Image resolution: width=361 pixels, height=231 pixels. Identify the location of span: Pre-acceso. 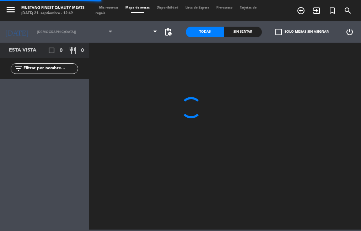
(224, 7).